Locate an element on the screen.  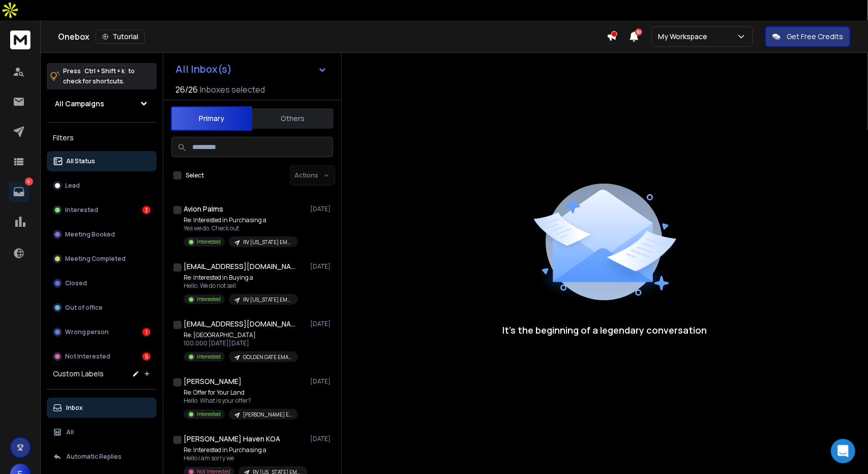
button: Meeting Completed is located at coordinates (102, 259).